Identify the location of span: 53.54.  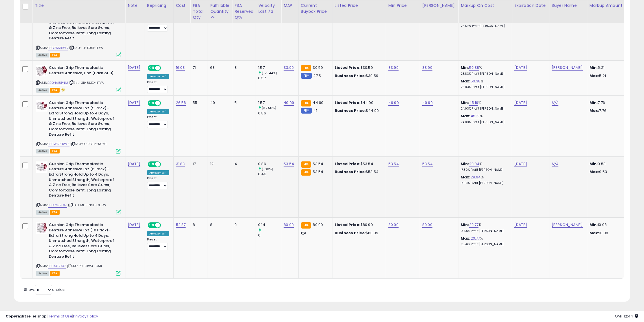
(318, 172).